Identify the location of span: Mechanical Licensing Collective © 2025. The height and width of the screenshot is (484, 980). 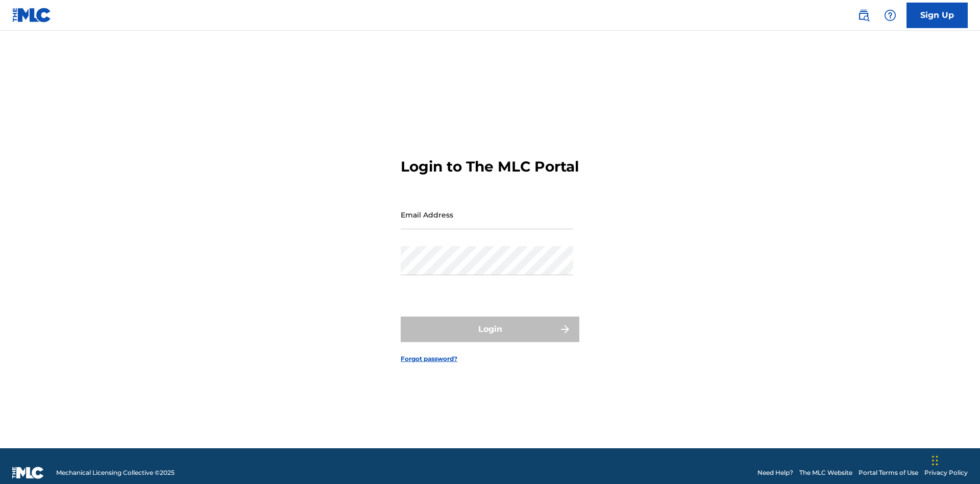
(115, 473).